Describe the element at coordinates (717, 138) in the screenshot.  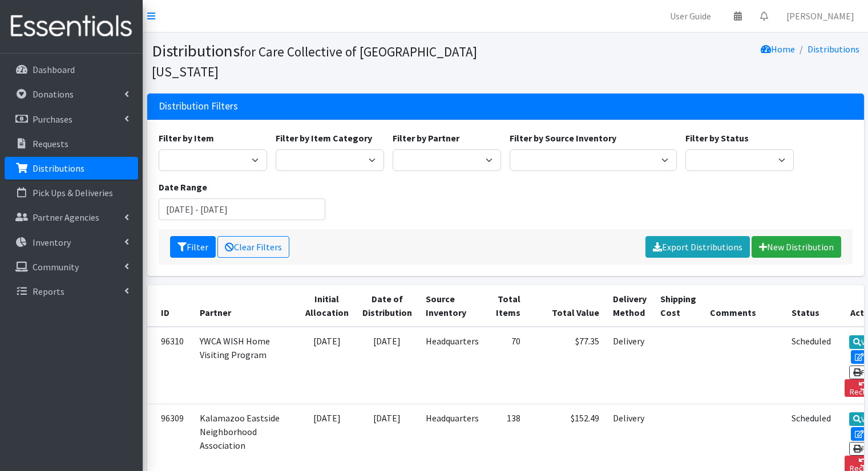
I see `label: Filter by Status` at that location.